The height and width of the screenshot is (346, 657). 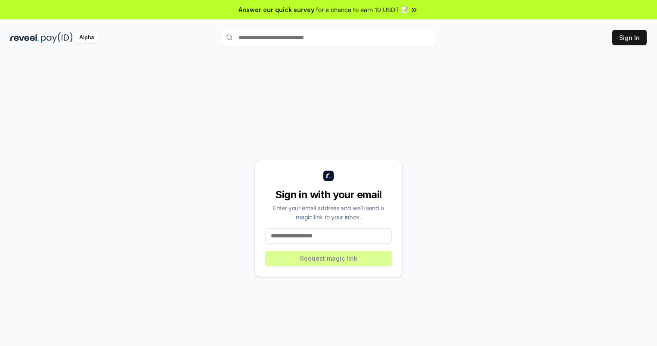 I want to click on div: Sign in with your email, so click(x=328, y=195).